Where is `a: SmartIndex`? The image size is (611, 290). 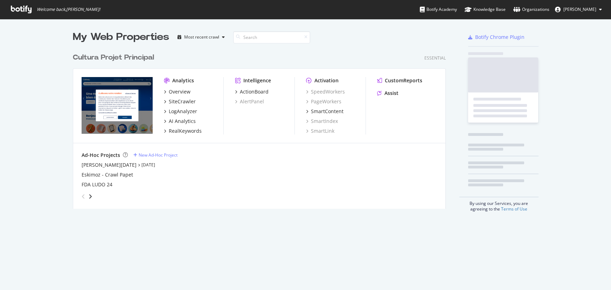
a: SmartIndex is located at coordinates (322, 121).